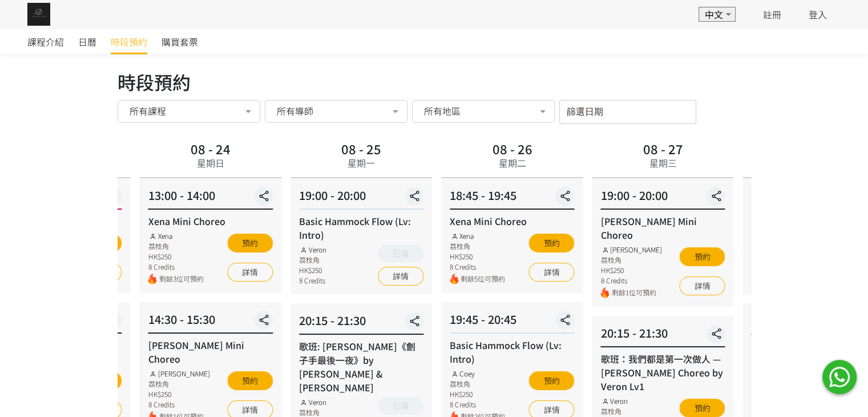  What do you see at coordinates (88, 41) in the screenshot?
I see `a: 日曆` at bounding box center [88, 41].